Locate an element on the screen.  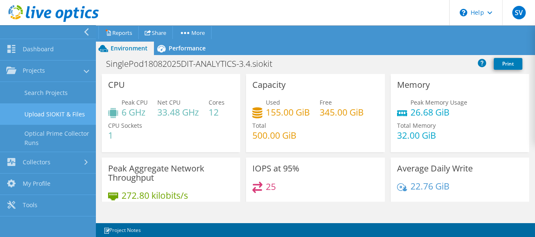
span: Total is located at coordinates (259, 125).